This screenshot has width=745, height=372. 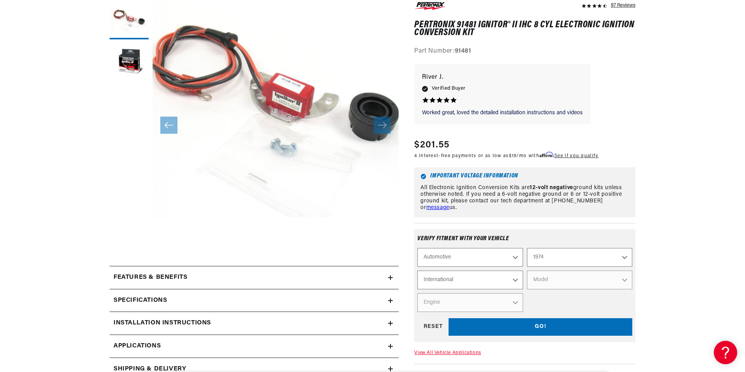 What do you see at coordinates (525, 29) in the screenshot?
I see `h1: PerTronix 91481 Ignitor® II IHC 8 cyl Electronic Ignition Conversion Kit` at bounding box center [525, 29].